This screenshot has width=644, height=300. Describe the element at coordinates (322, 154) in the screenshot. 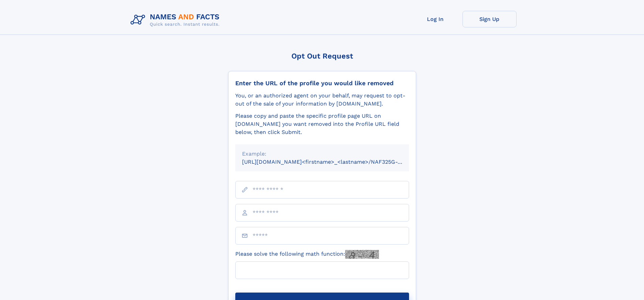

I see `div: Example:` at that location.